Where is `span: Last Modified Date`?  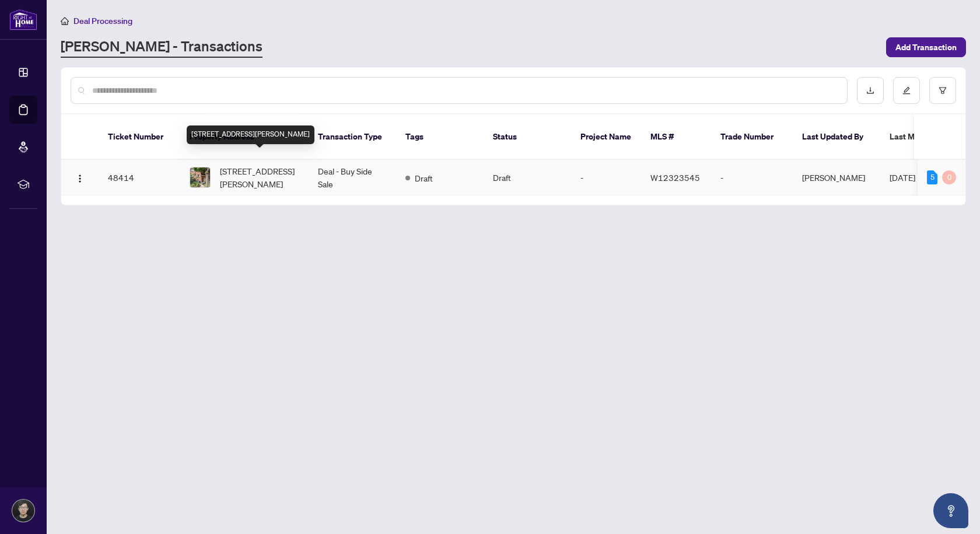
span: Last Modified Date is located at coordinates (925, 136).